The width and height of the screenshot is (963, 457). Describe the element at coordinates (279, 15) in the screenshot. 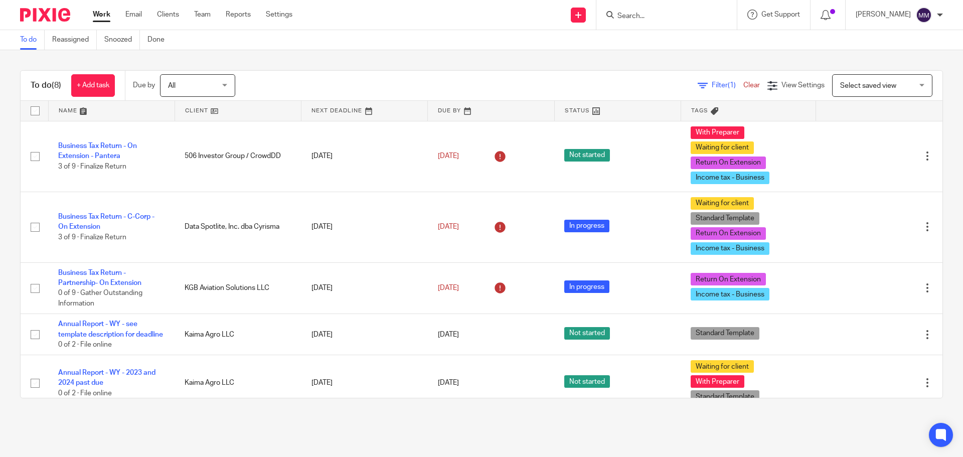

I see `a: Settings` at that location.